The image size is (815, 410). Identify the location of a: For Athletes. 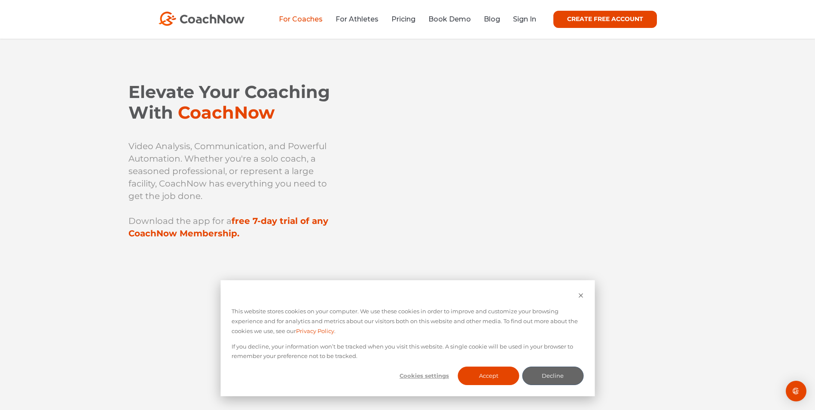
(357, 19).